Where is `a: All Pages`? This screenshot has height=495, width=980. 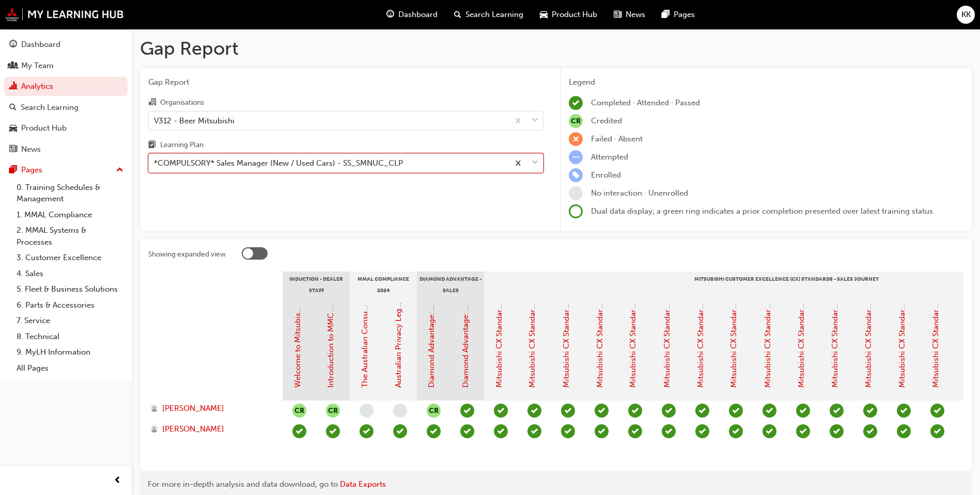
a: All Pages is located at coordinates (70, 369).